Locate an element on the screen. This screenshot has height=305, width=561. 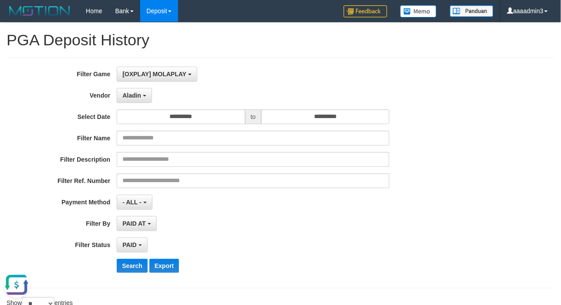
span: to is located at coordinates (253, 117).